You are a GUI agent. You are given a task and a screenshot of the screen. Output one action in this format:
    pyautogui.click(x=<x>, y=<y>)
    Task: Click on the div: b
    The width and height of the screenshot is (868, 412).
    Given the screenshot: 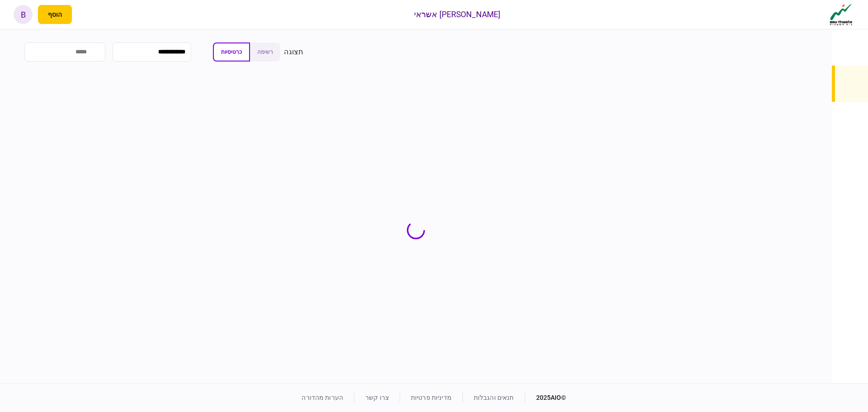 What is the action you would take?
    pyautogui.click(x=23, y=14)
    